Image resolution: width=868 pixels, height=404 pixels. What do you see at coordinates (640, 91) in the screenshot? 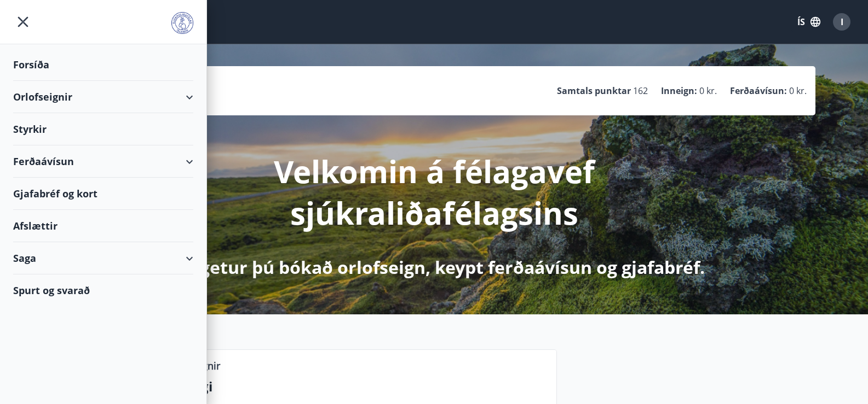
I see `span: 162` at bounding box center [640, 91].